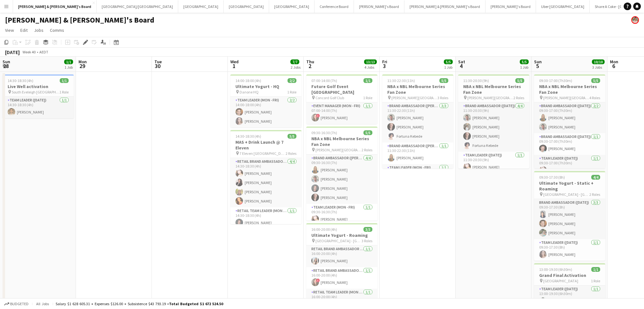 This screenshot has width=644, height=309. What do you see at coordinates (635, 20) in the screenshot?
I see `app-user-avatar: Arrence Torres` at bounding box center [635, 20].